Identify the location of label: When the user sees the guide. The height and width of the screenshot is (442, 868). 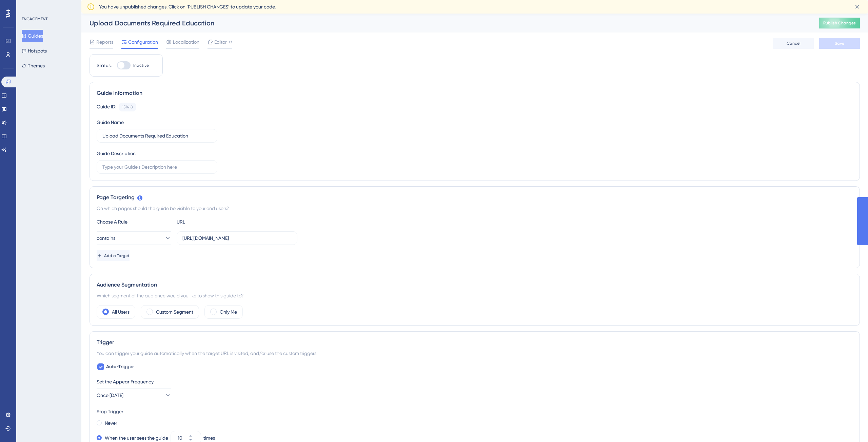
(136, 438).